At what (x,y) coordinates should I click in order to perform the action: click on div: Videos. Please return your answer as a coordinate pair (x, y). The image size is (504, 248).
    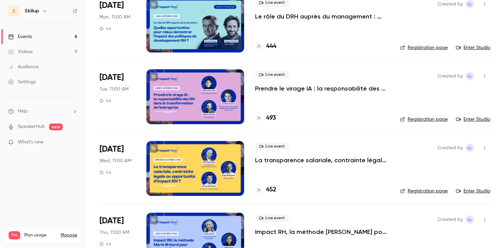
    Looking at the image, I should click on (20, 52).